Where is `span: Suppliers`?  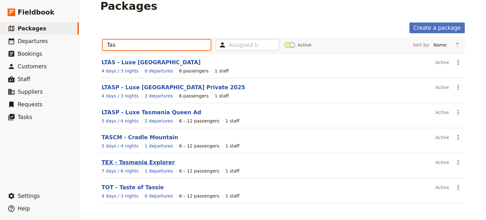
span: Suppliers is located at coordinates (30, 92).